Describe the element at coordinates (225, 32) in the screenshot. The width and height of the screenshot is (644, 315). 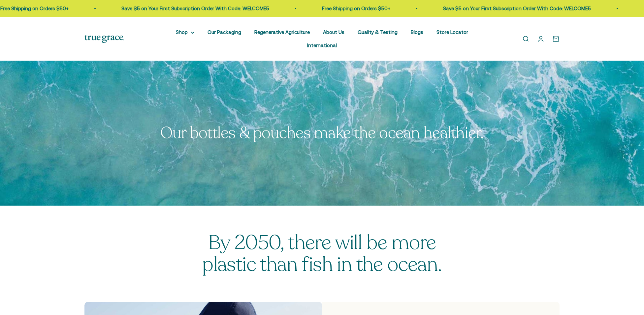
I see `a: Our Packaging` at that location.